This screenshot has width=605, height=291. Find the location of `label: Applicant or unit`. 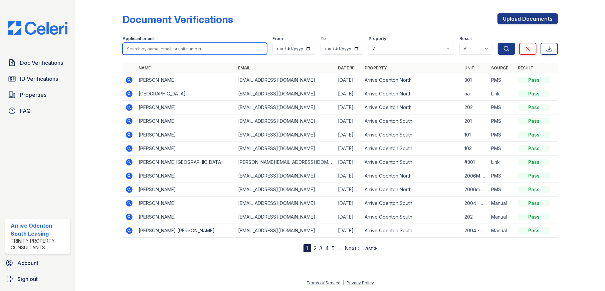

label: Applicant or unit is located at coordinates (139, 39).